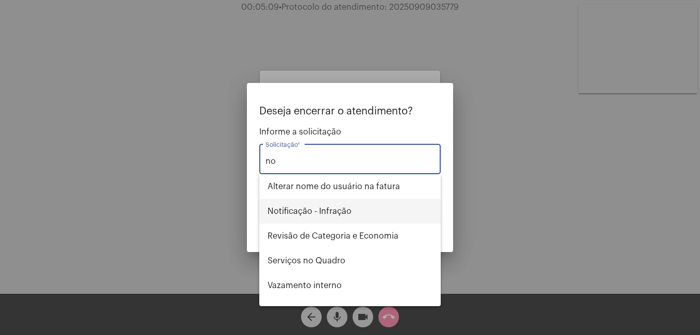 Image resolution: width=700 pixels, height=335 pixels. I want to click on span: Vazamento interno, so click(350, 286).